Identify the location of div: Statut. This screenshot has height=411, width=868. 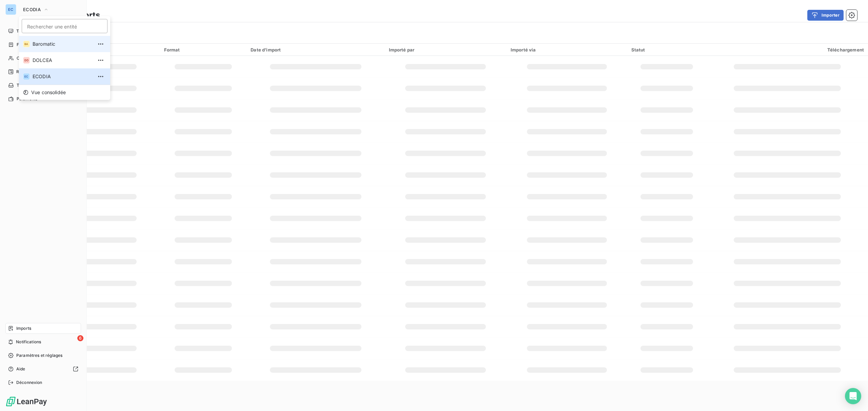
(666, 50).